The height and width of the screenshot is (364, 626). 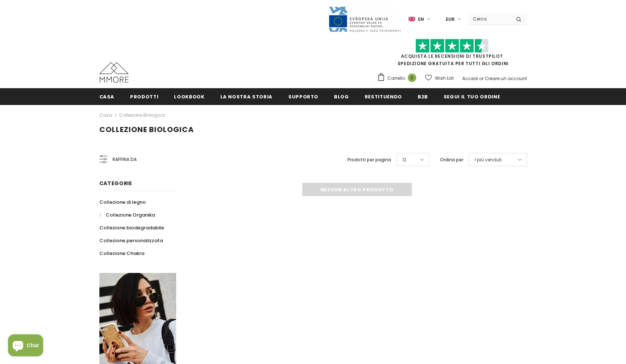 I want to click on span: EUR, so click(x=451, y=19).